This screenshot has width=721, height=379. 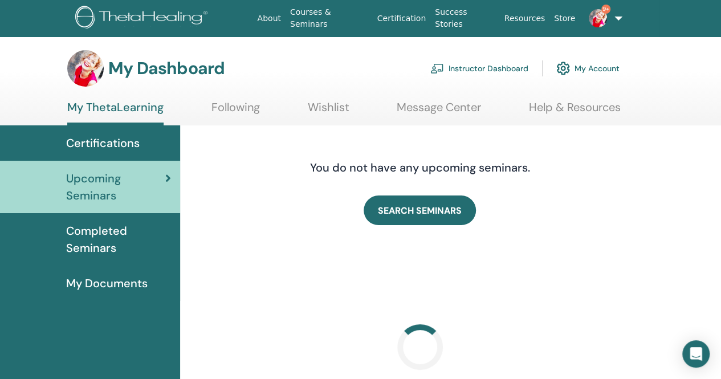 What do you see at coordinates (696, 354) in the screenshot?
I see `div: Open Intercom Messenger` at bounding box center [696, 354].